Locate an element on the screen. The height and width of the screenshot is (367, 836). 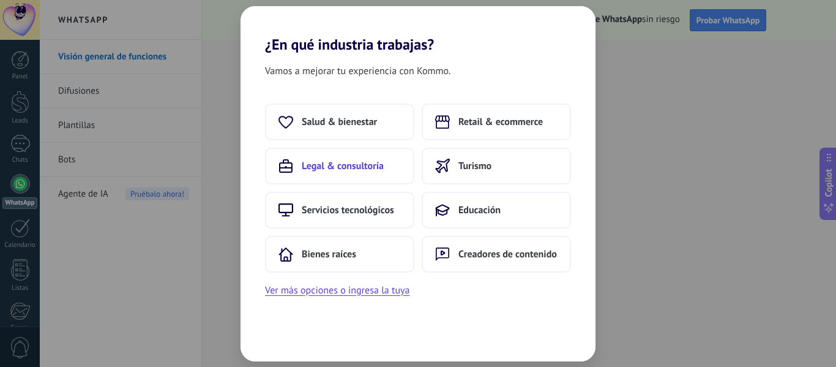
button: Ver más opciones o ingresa la tuya is located at coordinates (337, 290).